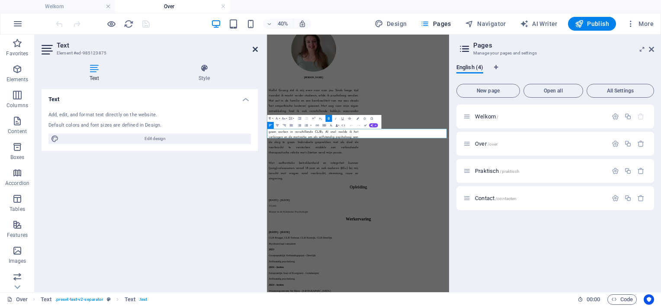  What do you see at coordinates (435, 24) in the screenshot?
I see `span: Pages` at bounding box center [435, 24].